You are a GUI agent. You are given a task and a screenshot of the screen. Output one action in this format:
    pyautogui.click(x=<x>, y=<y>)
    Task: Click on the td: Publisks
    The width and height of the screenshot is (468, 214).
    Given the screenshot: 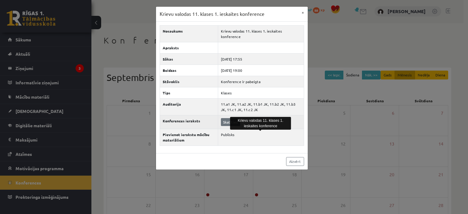 What is the action you would take?
    pyautogui.click(x=261, y=137)
    